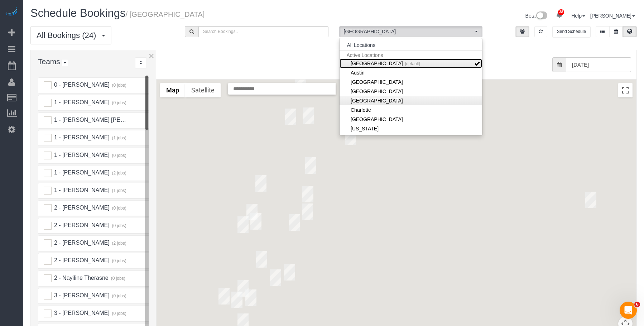 This screenshot has height=326, width=644. I want to click on div: 10/13/2025 9:00AM - Dede Tabak (NYU Abu Dhabi) - 4 Washington Square Village, Apt. 9t, New York, ..., so click(243, 289).